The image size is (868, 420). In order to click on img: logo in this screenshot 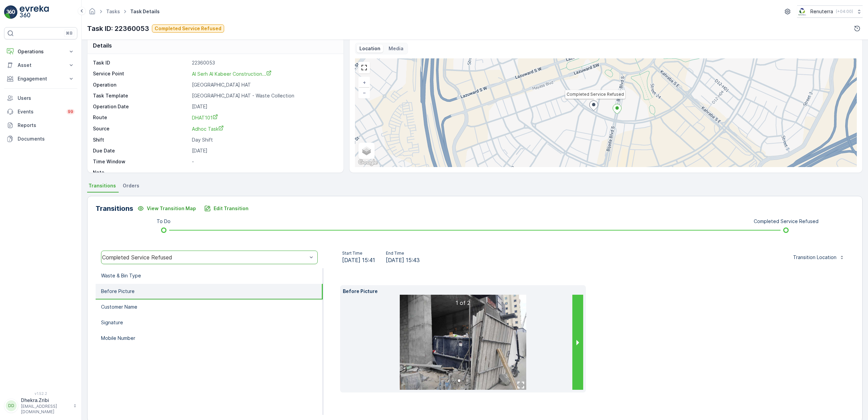, I will do `click(11, 12)`.